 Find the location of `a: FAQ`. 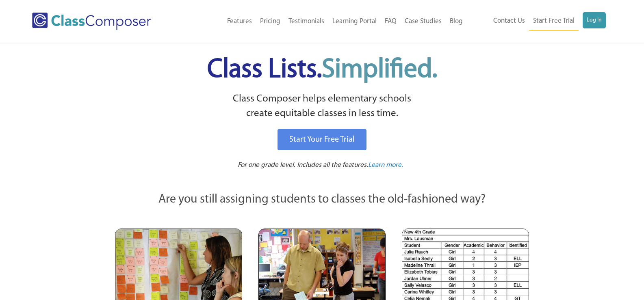

a: FAQ is located at coordinates (391, 22).